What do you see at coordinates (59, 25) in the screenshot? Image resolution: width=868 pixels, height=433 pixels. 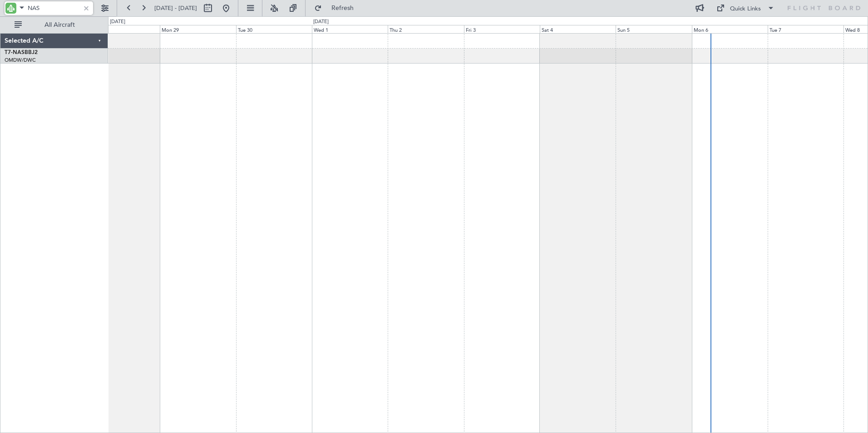 I see `span: All Aircraft` at bounding box center [59, 25].